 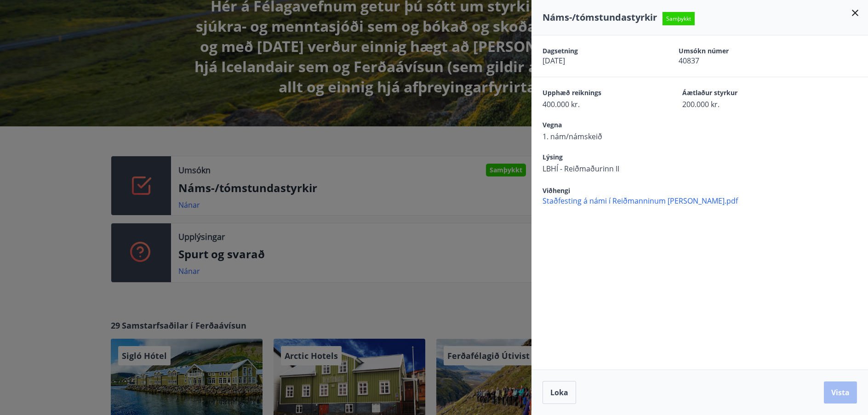 I want to click on span: Áætlaður styrkur, so click(x=736, y=93).